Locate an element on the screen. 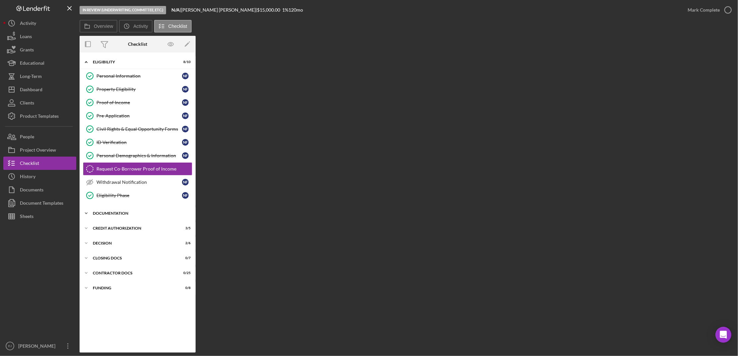  div: Document Templates is located at coordinates (41, 204).